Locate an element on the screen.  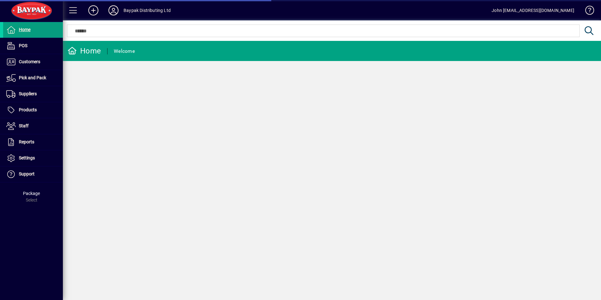
span: Settings is located at coordinates (27, 158).